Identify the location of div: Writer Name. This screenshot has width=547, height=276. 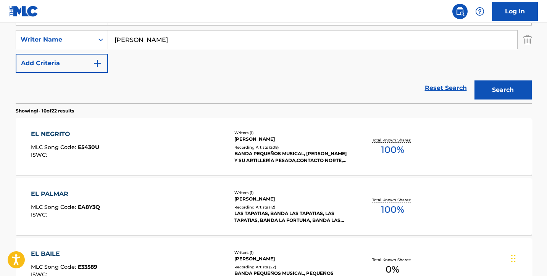
(55, 40).